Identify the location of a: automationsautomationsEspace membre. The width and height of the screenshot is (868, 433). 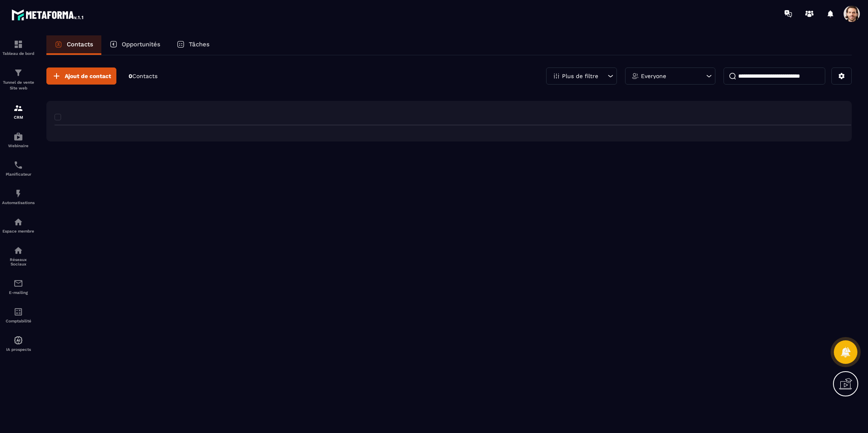
(19, 225).